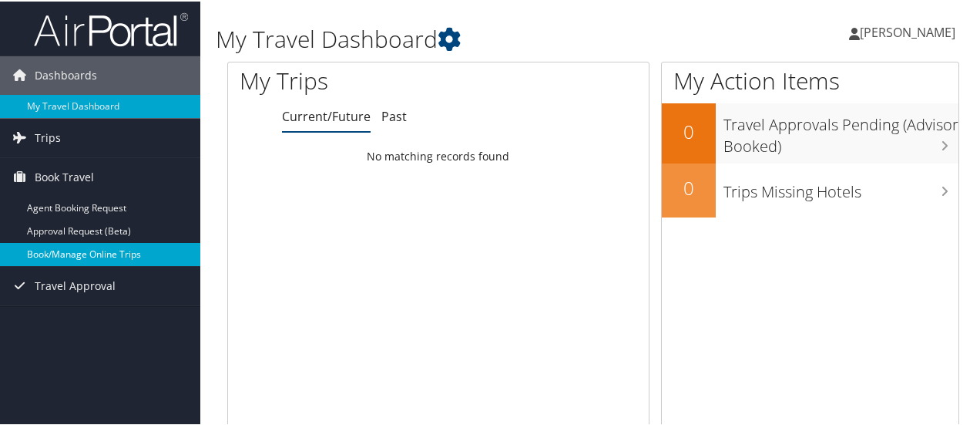 The image size is (980, 425). I want to click on h1: My Travel Dashboard, so click(467, 38).